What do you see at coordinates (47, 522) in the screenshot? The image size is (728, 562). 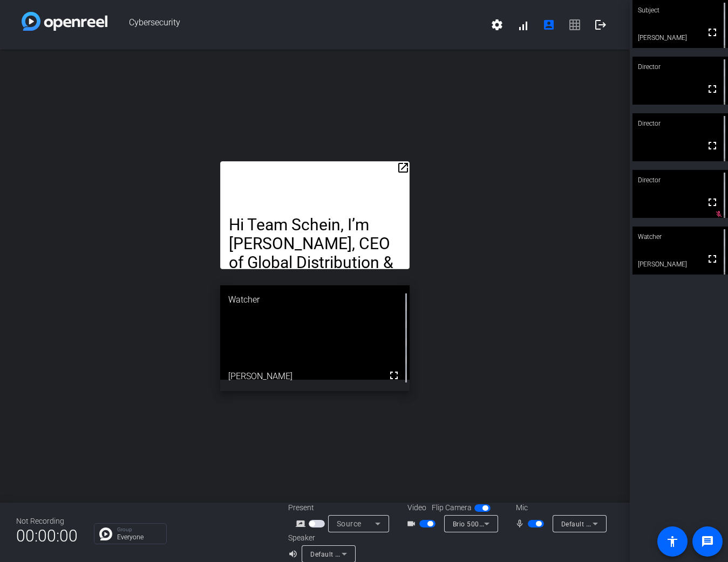 I see `div: Not Recording` at bounding box center [47, 522].